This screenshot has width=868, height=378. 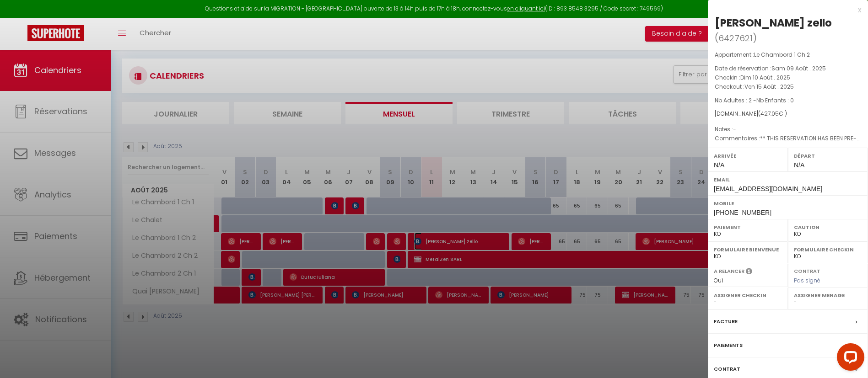 What do you see at coordinates (747, 156) in the screenshot?
I see `label: Arrivée` at bounding box center [747, 156].